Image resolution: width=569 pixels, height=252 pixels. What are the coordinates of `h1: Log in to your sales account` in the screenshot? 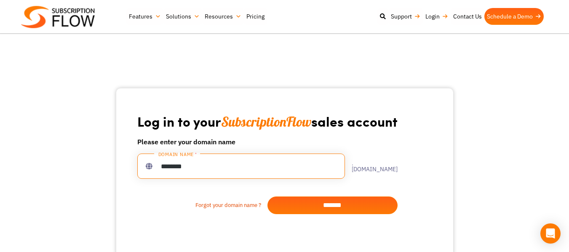 It's located at (267, 121).